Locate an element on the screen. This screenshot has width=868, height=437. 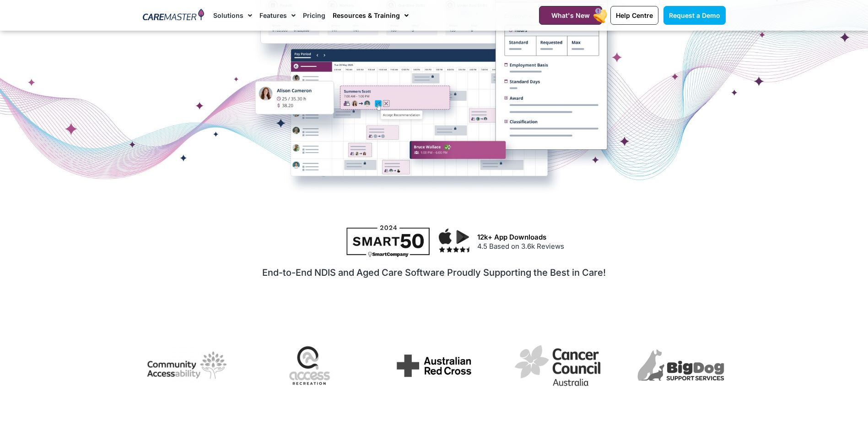
div: 7 / 7 is located at coordinates (310, 367).